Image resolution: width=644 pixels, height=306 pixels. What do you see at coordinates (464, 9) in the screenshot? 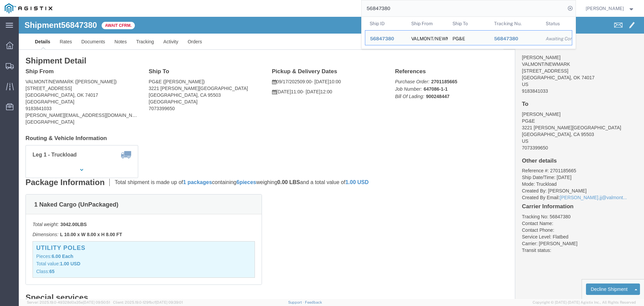
I see `input: Search for shipment number, reference number` at bounding box center [464, 9].